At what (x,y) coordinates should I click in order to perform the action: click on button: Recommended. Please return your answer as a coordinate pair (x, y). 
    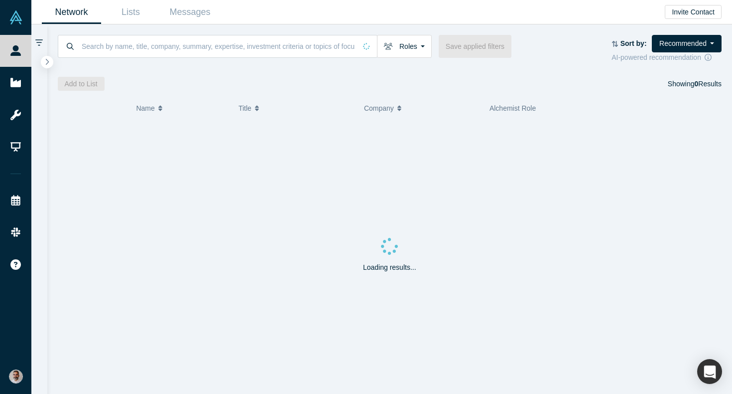
    Looking at the image, I should click on (687, 43).